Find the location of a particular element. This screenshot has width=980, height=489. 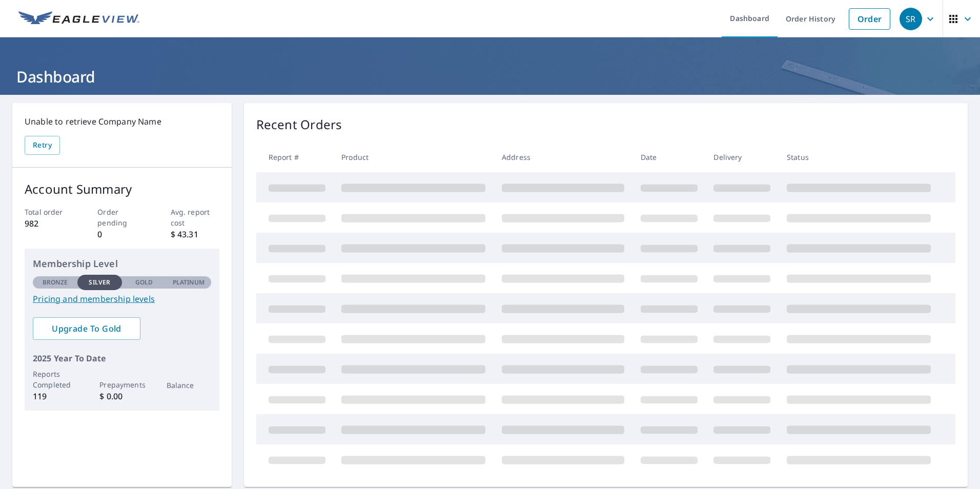

th: Address is located at coordinates (563, 157).